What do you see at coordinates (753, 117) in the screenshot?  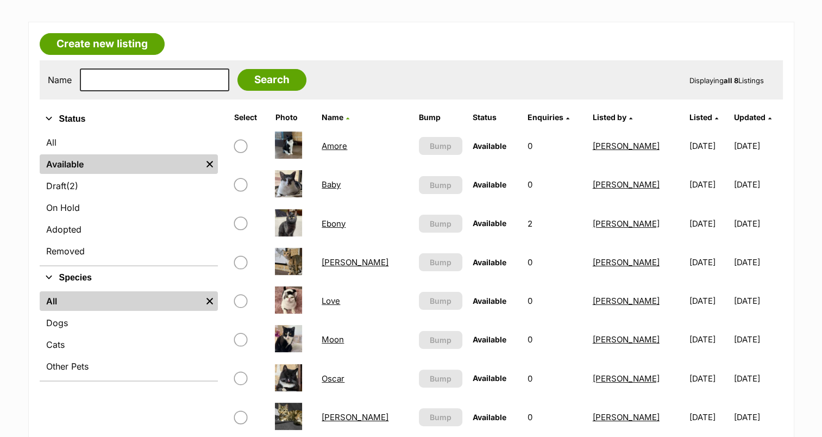 I see `a: Updated` at bounding box center [753, 117].